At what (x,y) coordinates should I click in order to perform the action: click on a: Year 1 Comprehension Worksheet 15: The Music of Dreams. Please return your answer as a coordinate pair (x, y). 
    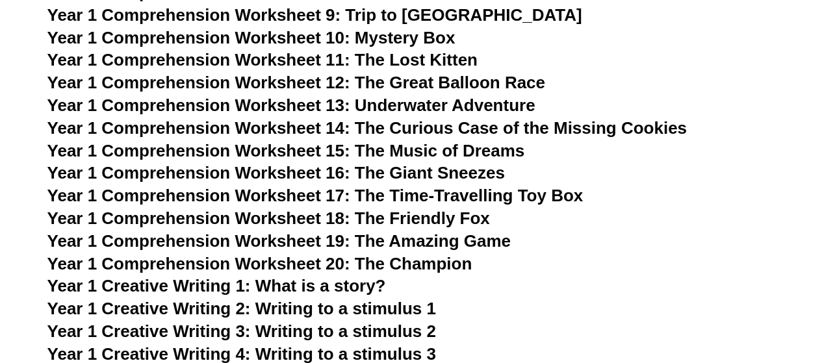
    Looking at the image, I should click on (286, 151).